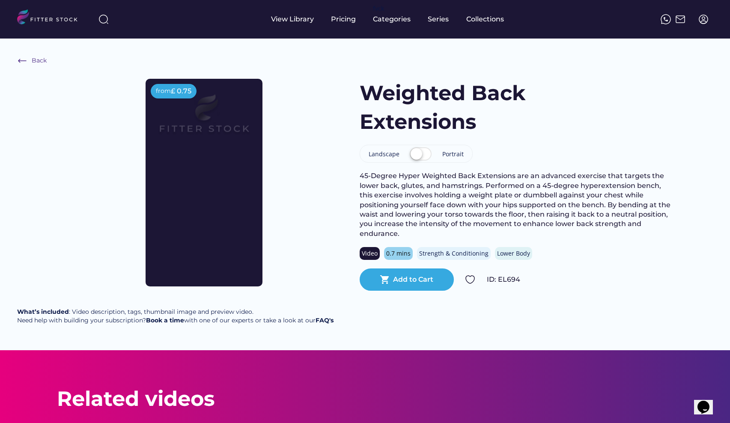 This screenshot has height=423, width=730. What do you see at coordinates (454, 253) in the screenshot?
I see `div: Strength & Conditioning` at bounding box center [454, 253].